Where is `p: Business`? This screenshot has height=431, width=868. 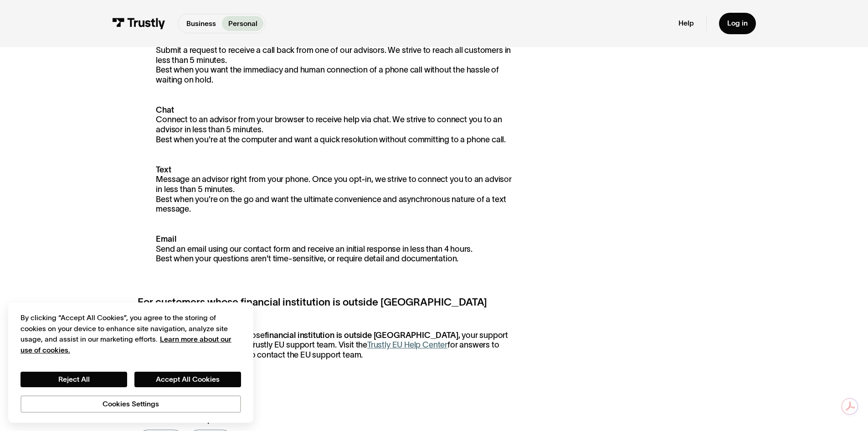 p: Business is located at coordinates (201, 23).